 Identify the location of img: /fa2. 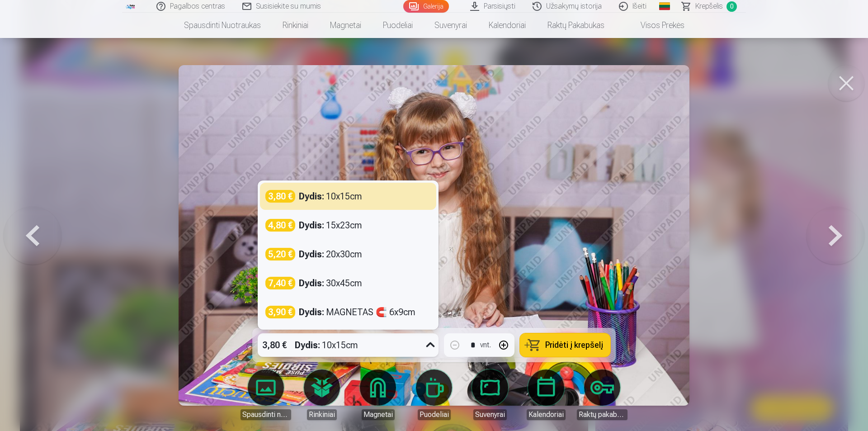
(130, 6).